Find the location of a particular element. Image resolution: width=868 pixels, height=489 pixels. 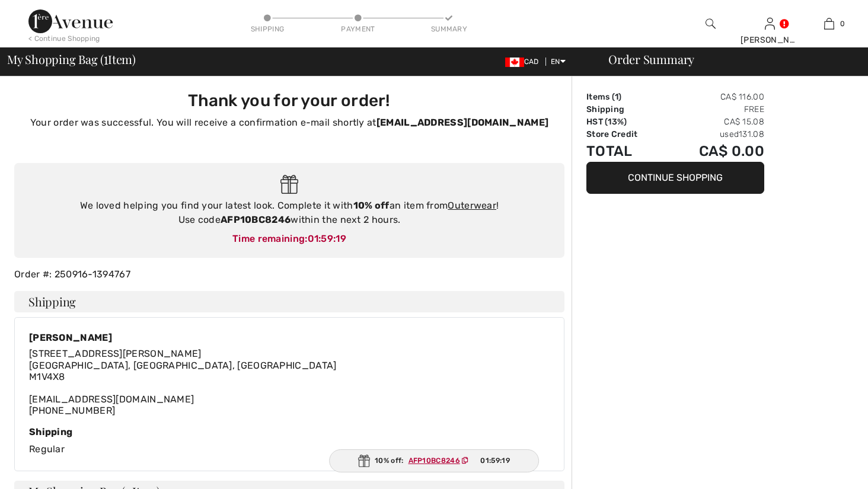

td: Store Credit is located at coordinates (626, 134).